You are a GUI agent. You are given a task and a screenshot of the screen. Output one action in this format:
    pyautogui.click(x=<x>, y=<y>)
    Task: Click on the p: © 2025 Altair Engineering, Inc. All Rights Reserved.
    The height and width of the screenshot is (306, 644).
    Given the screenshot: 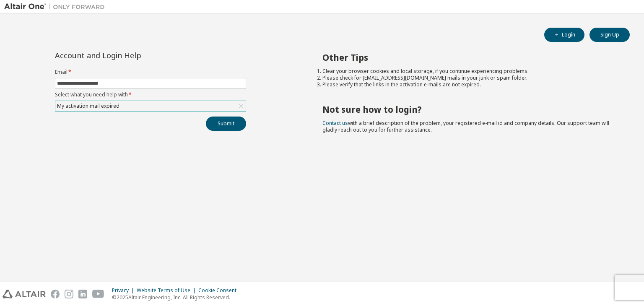 What is the action you would take?
    pyautogui.click(x=176, y=297)
    